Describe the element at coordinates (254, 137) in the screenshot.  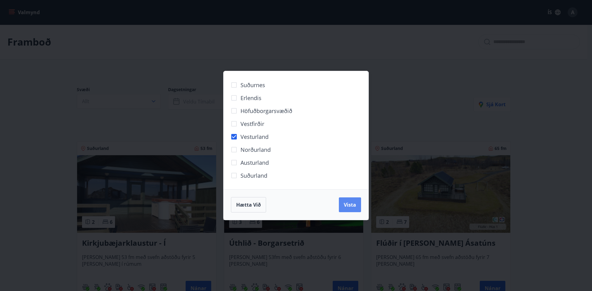
I see `span: Vesturland` at that location.